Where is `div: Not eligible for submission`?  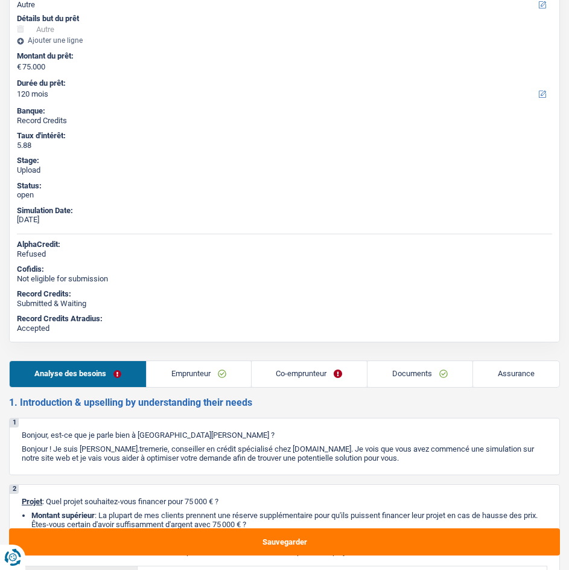 div: Not eligible for submission is located at coordinates (284, 279).